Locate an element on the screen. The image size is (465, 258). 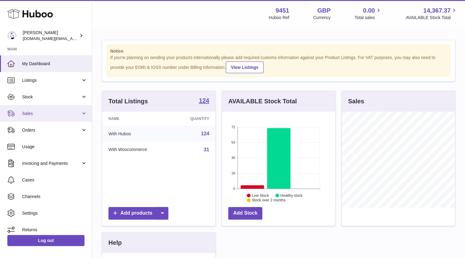
a: 0.00 Total sales is located at coordinates (368, 14).